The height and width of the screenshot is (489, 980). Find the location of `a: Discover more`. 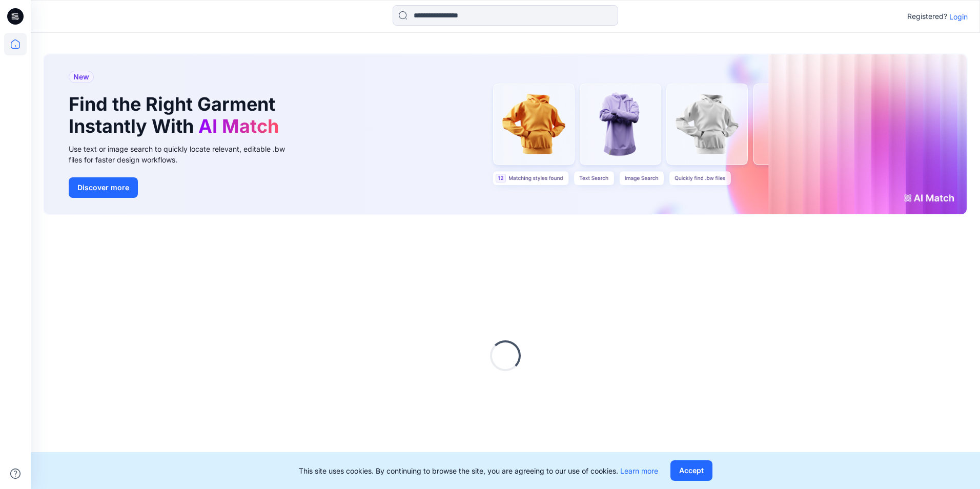

a: Discover more is located at coordinates (103, 187).